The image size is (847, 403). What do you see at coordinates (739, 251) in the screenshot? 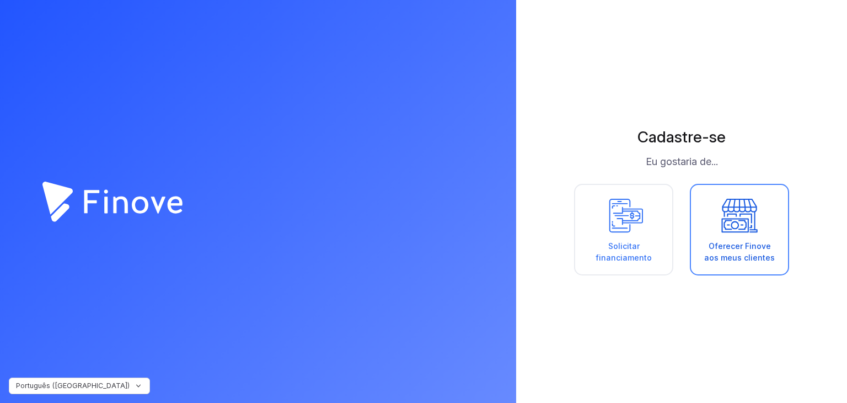
I see `div: Oferecer Finove aos meus clientes` at bounding box center [739, 251].